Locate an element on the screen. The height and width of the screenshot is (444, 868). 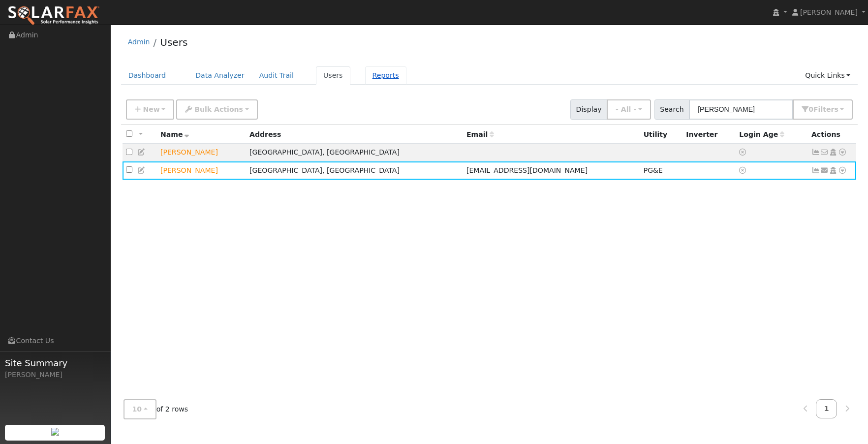
span: s is located at coordinates (836, 109).